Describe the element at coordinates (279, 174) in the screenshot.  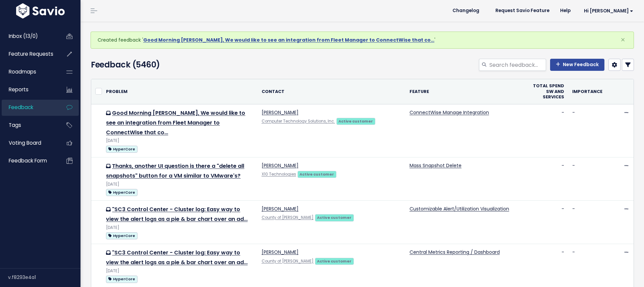
I see `a: X10 Technologies` at that location.